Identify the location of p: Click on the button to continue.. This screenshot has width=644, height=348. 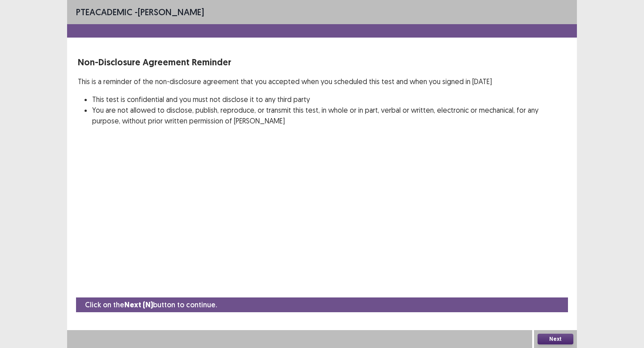
(150, 304).